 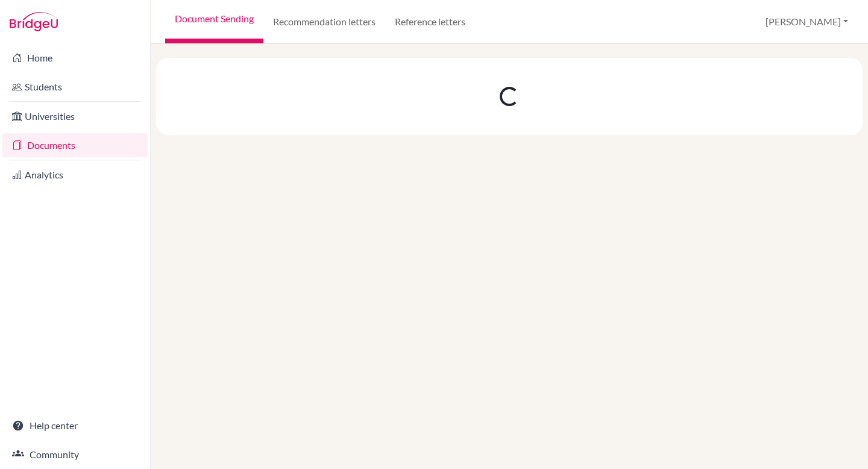 What do you see at coordinates (75, 175) in the screenshot?
I see `a: Analytics` at bounding box center [75, 175].